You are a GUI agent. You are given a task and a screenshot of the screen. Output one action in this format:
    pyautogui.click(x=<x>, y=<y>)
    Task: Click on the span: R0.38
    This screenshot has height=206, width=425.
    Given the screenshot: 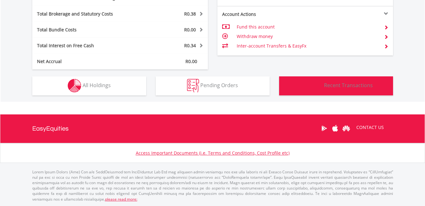 What is the action you would take?
    pyautogui.click(x=190, y=14)
    